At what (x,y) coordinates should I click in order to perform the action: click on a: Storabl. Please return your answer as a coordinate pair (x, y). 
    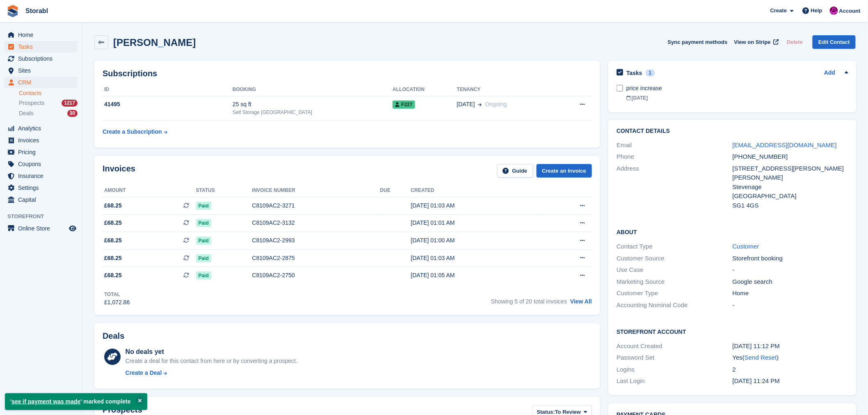
    Looking at the image, I should click on (36, 11).